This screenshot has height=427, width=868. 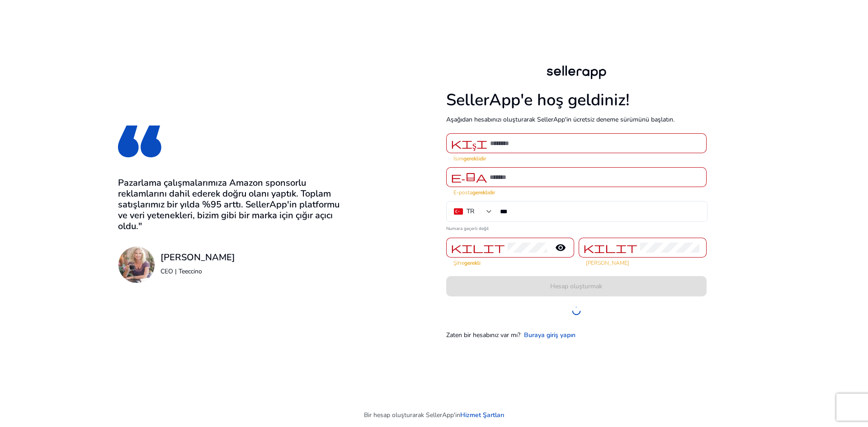 What do you see at coordinates (459, 263) in the screenshot?
I see `font: Şifre` at bounding box center [459, 263].